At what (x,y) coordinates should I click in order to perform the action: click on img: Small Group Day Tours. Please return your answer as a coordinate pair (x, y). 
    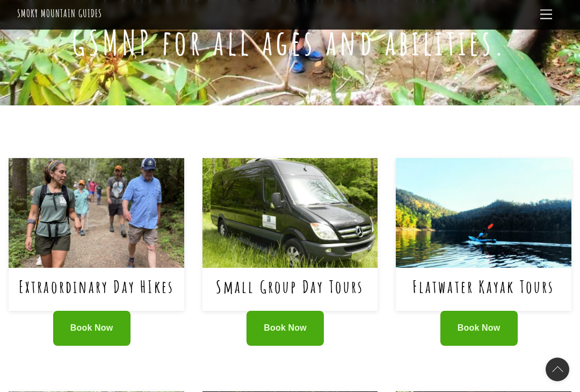
    Looking at the image, I should click on (290, 212).